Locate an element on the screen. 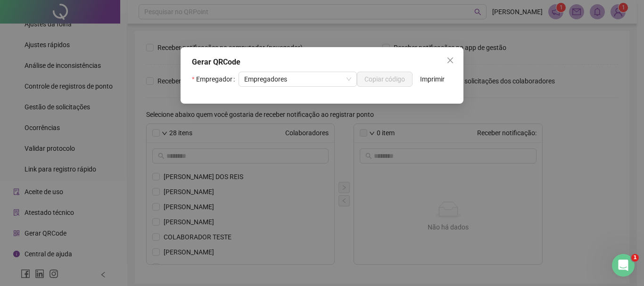 The height and width of the screenshot is (286, 644). div: Gerar QRCode is located at coordinates (322, 62).